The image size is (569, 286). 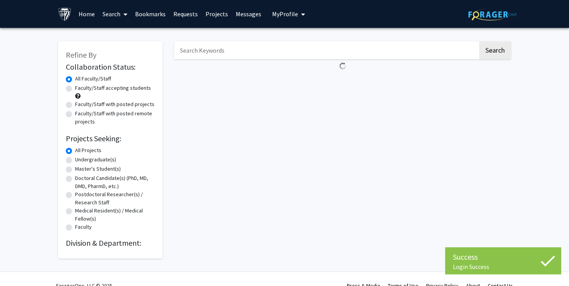 I want to click on label: All Projects, so click(x=88, y=150).